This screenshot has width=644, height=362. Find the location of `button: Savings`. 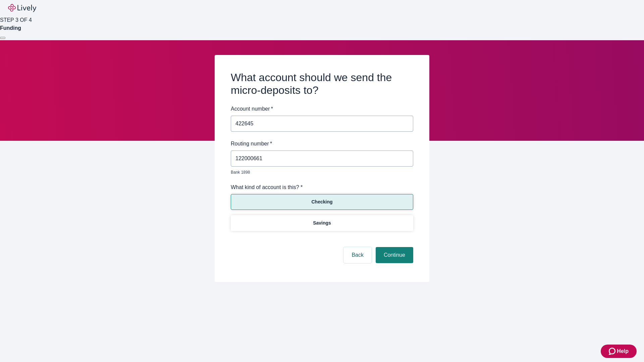

button: Savings is located at coordinates (322, 223).